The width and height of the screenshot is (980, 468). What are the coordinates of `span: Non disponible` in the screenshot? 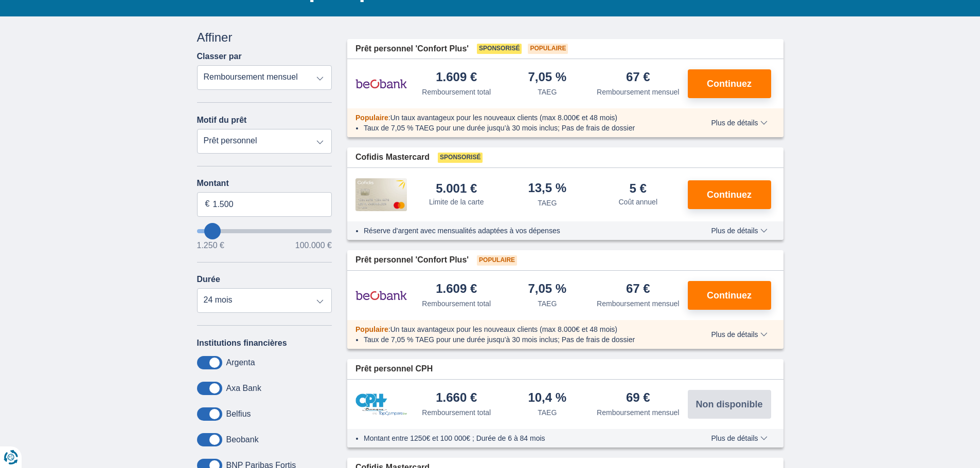 It's located at (729, 405).